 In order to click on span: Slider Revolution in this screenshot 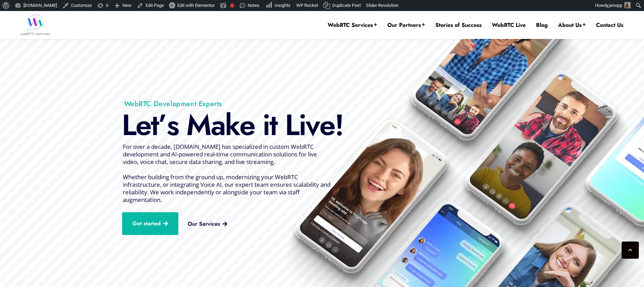, I will do `click(382, 5)`.